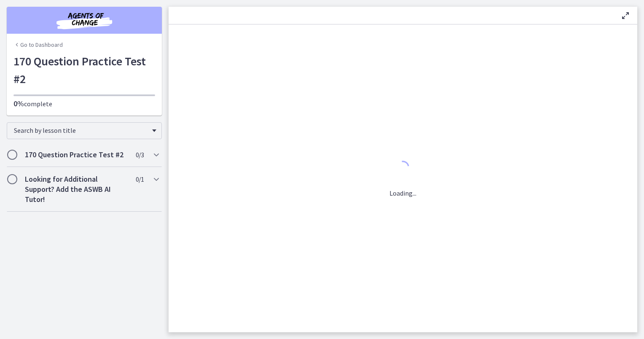 This screenshot has width=644, height=339. Describe the element at coordinates (81, 130) in the screenshot. I see `span: Search by lesson title` at that location.